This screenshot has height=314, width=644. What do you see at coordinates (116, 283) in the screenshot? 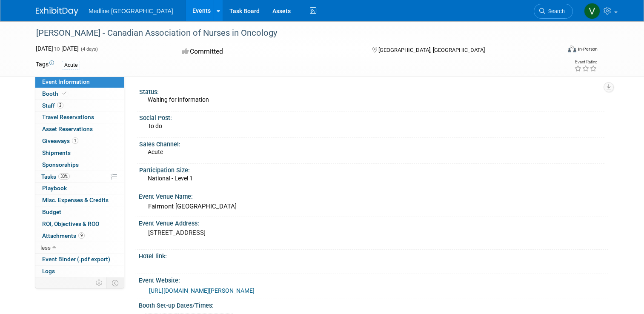
I see `td: Toggle Event Tabs` at bounding box center [116, 283].